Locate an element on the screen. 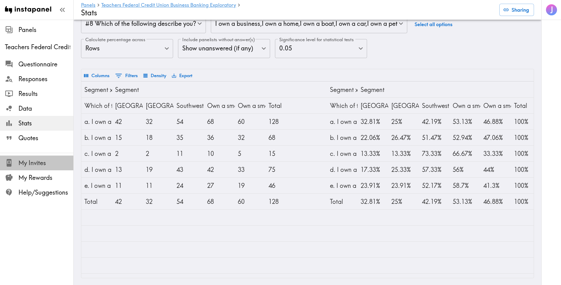 The width and height of the screenshot is (561, 285). div: c. I own a boat is located at coordinates (97, 153).